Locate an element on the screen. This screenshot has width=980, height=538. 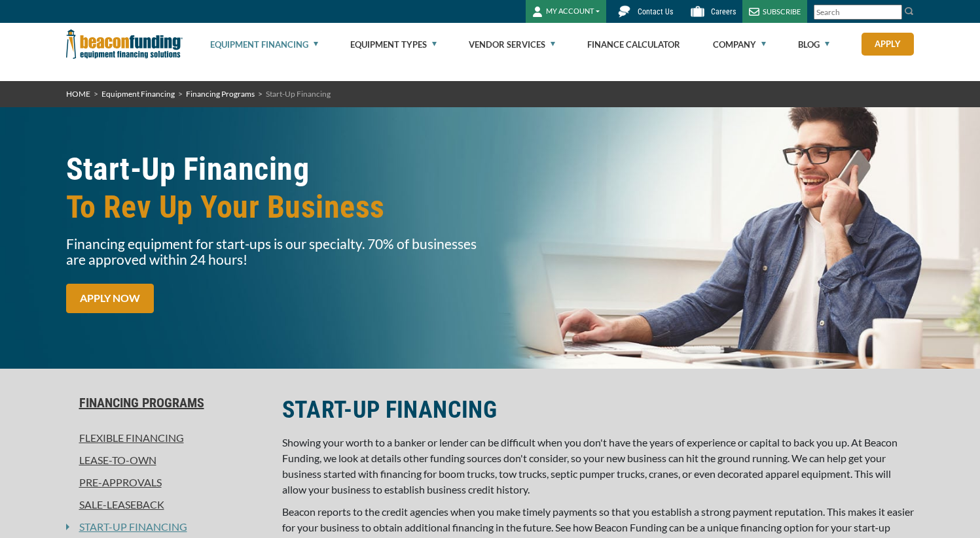
img: Beacon Funding Corporation logo is located at coordinates (124, 44).